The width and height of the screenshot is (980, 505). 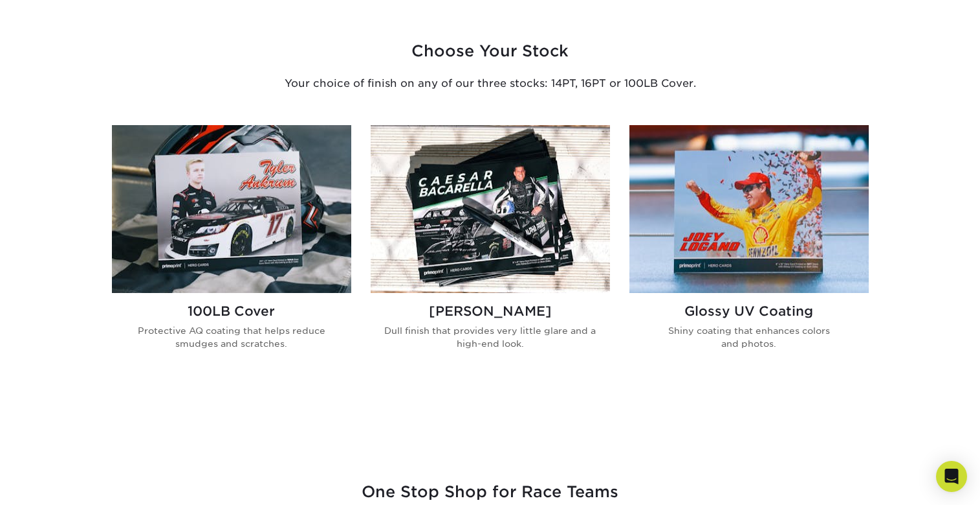 What do you see at coordinates (491, 209) in the screenshot?
I see `img: Matte NASCAR Hero Cards` at bounding box center [491, 209].